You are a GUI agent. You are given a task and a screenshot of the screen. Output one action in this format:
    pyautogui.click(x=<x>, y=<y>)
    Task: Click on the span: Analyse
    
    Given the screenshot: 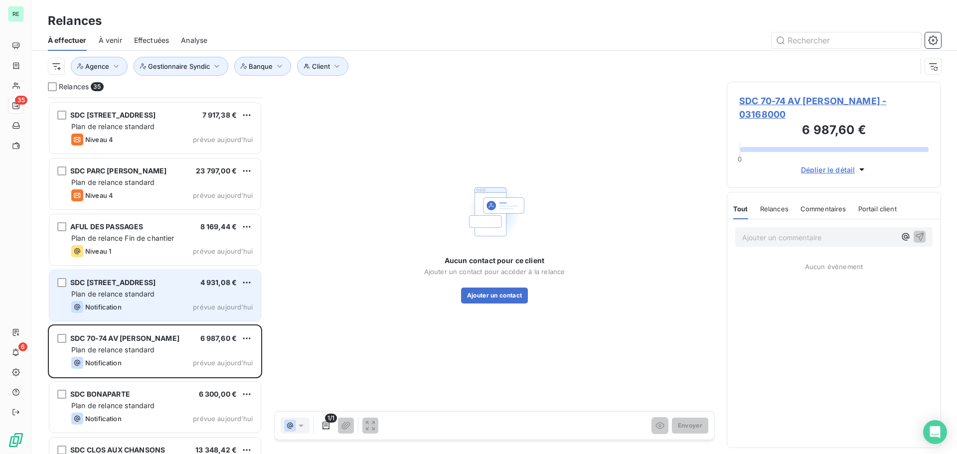 What is the action you would take?
    pyautogui.click(x=194, y=40)
    